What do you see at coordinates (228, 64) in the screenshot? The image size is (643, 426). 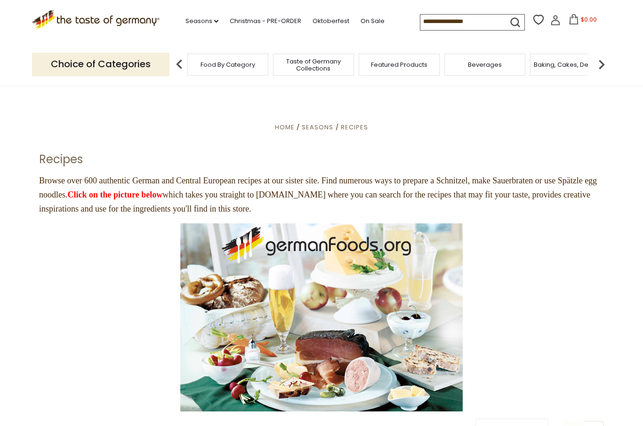 I see `span: Food By Category` at bounding box center [228, 64].